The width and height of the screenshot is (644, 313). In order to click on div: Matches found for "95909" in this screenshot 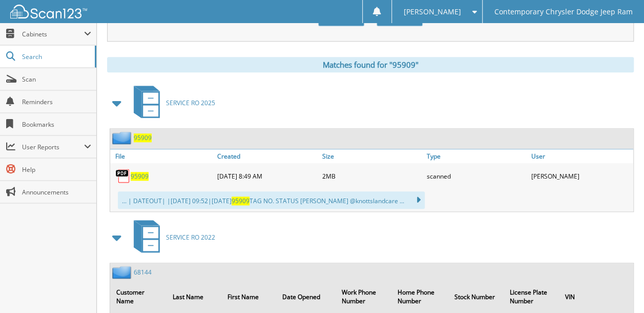, I will do `click(370, 65)`.